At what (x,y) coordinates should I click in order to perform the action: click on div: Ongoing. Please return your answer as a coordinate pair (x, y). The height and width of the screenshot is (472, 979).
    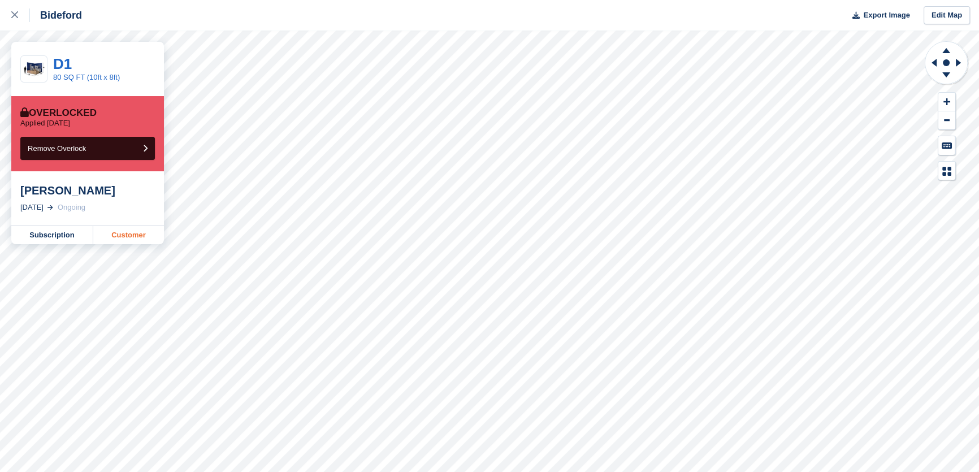
    Looking at the image, I should click on (71, 207).